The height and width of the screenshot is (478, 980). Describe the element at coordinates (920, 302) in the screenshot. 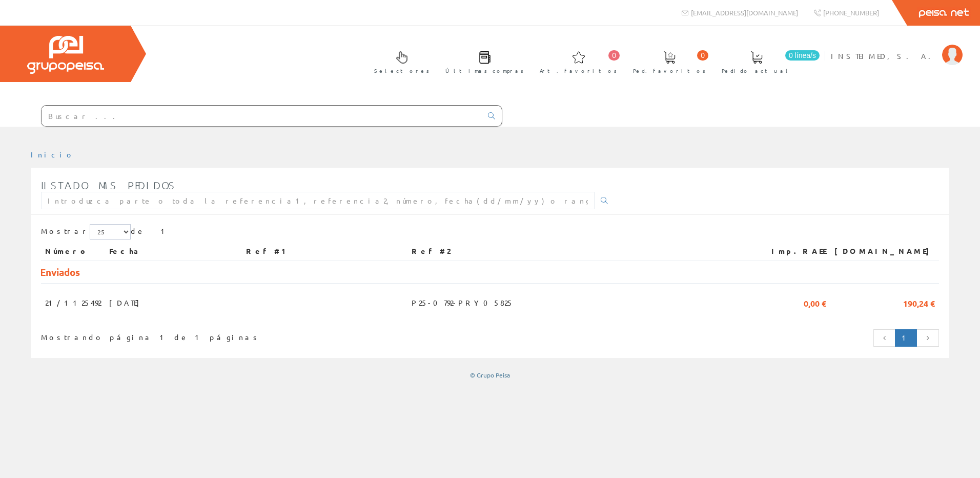

I see `span: 190,24 €` at that location.